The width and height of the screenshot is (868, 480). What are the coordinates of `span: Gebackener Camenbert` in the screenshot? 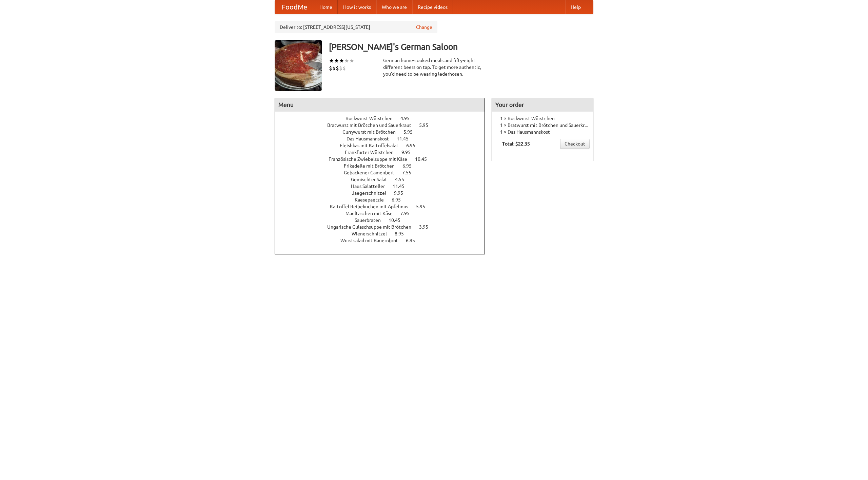 It's located at (372, 172).